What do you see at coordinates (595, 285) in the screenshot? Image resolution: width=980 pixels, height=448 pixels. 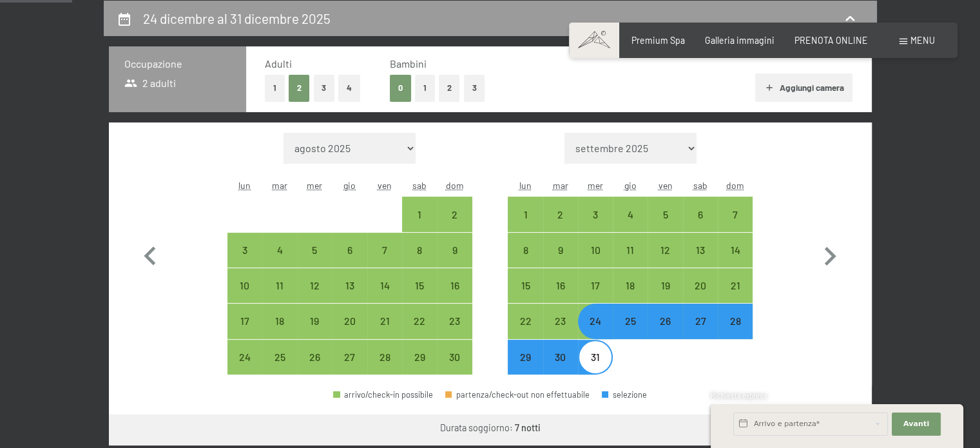 I see `div: Wed Dec 17 2025` at bounding box center [595, 285].